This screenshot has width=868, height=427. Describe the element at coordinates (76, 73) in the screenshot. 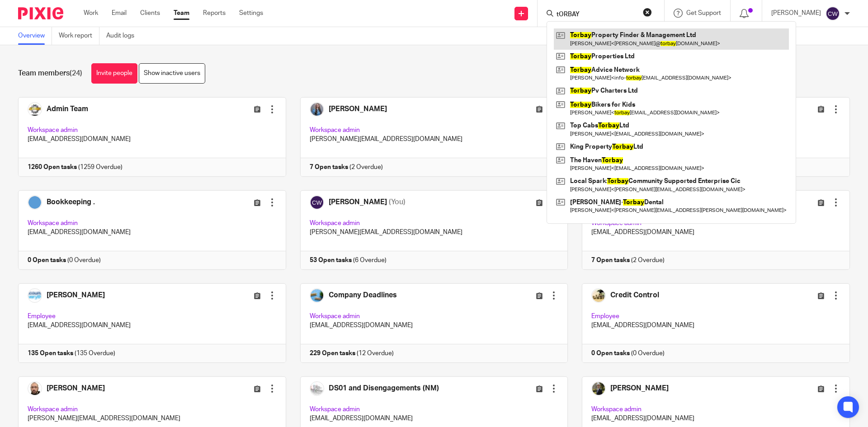

I see `span: (24)` at that location.